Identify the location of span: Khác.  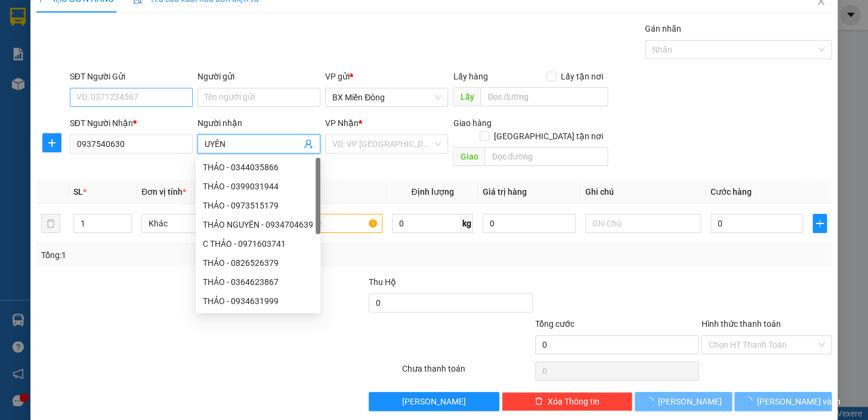
(199, 224).